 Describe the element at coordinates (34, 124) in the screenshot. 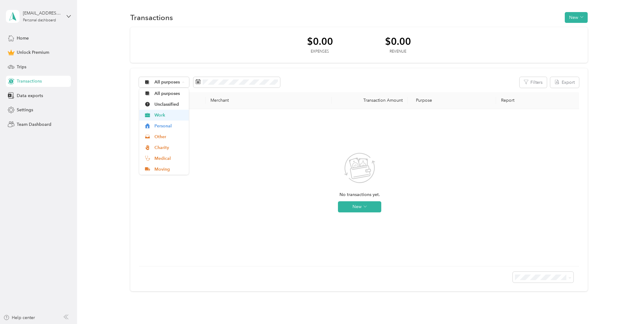

I see `span: Team Dashboard` at that location.